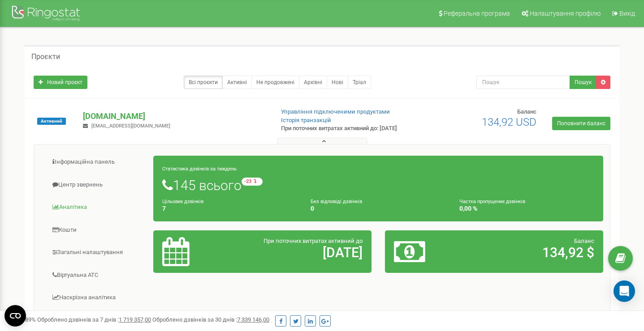  What do you see at coordinates (97, 185) in the screenshot?
I see `a: Центр звернень` at bounding box center [97, 185].